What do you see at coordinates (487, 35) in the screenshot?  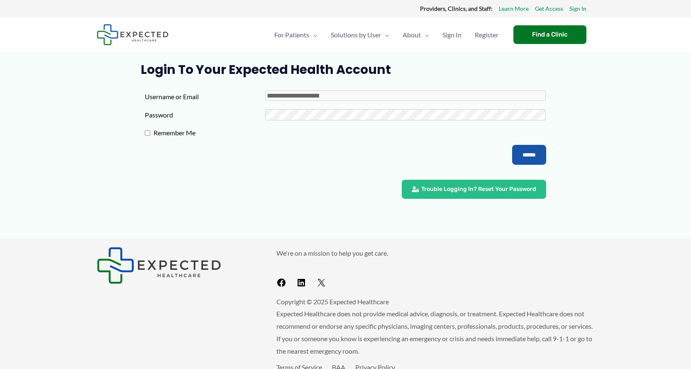 I see `span: Register` at bounding box center [487, 35].